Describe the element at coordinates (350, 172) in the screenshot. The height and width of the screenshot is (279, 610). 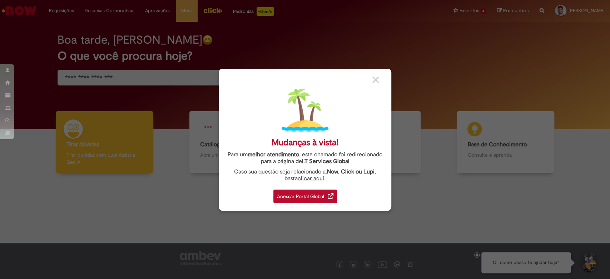
I see `strong: .Now, Click ou Lupi` at that location.